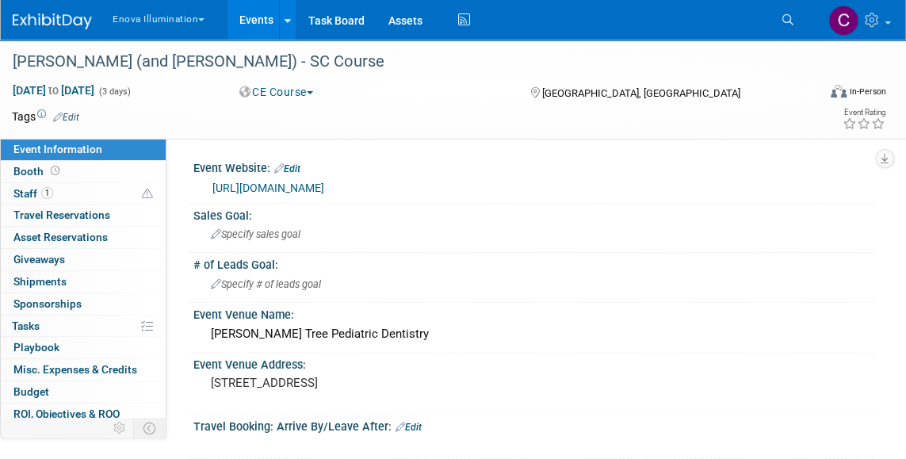  I want to click on span: Giveaways, so click(39, 259).